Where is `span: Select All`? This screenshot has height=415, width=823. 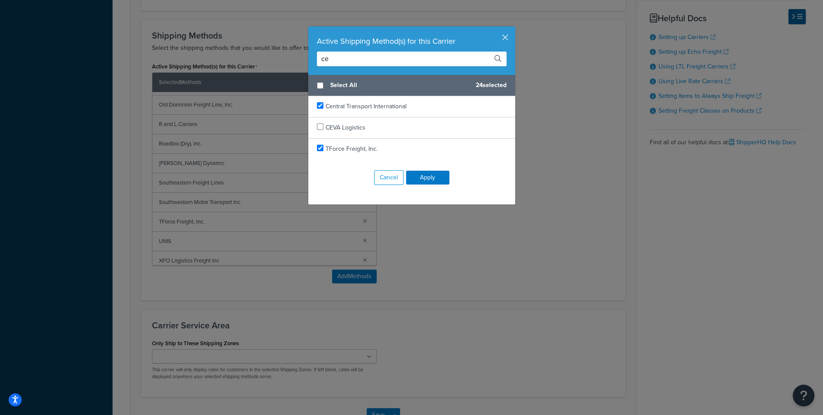 span: Select All is located at coordinates (399, 85).